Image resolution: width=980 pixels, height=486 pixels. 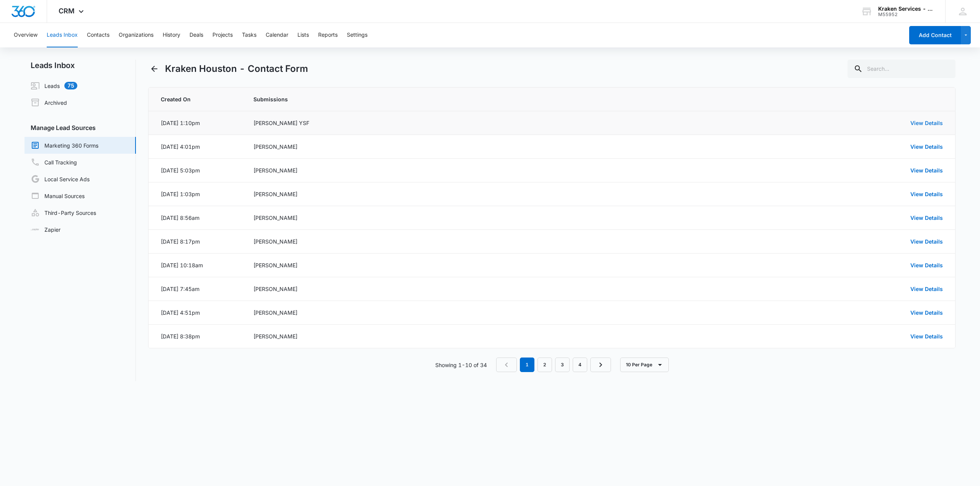 I want to click on a: Third-Party Sources, so click(x=63, y=213).